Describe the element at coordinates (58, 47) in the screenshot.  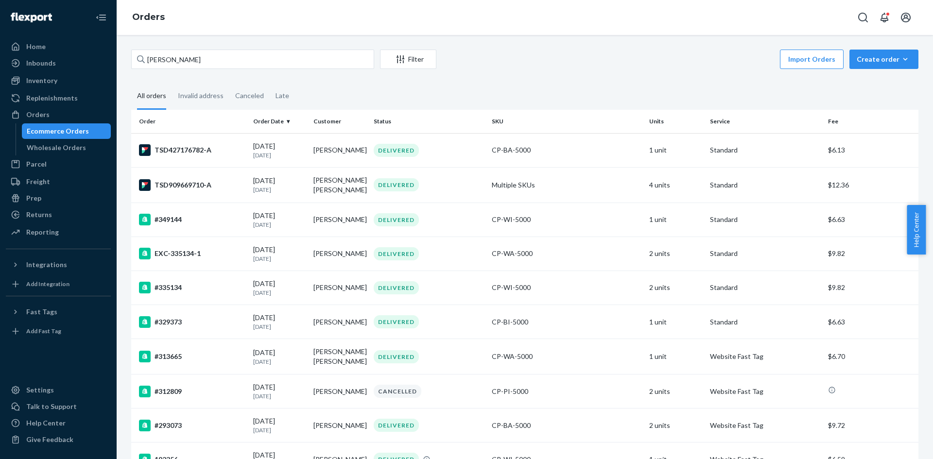
I see `a: Home` at that location.